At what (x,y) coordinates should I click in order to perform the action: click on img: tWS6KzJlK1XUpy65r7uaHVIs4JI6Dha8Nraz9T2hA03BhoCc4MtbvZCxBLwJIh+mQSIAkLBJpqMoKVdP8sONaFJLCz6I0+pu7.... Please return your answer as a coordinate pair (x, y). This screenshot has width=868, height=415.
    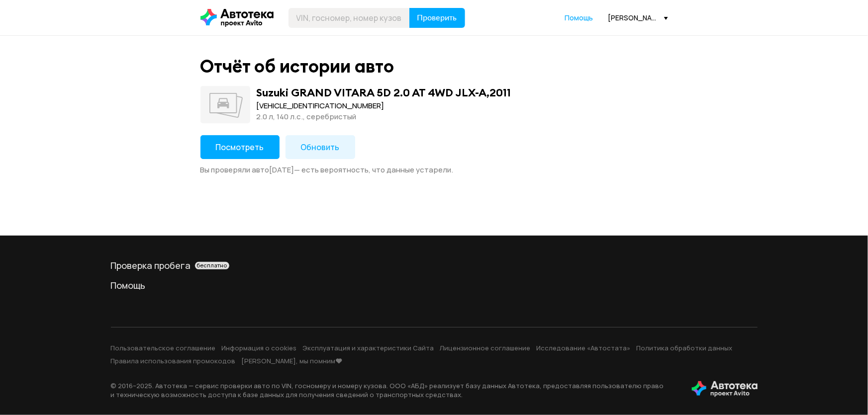
    Looking at the image, I should click on (724, 389).